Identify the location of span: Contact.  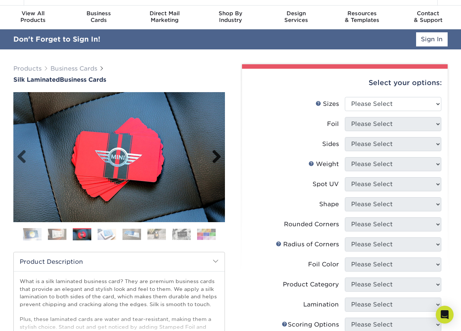
(428, 13).